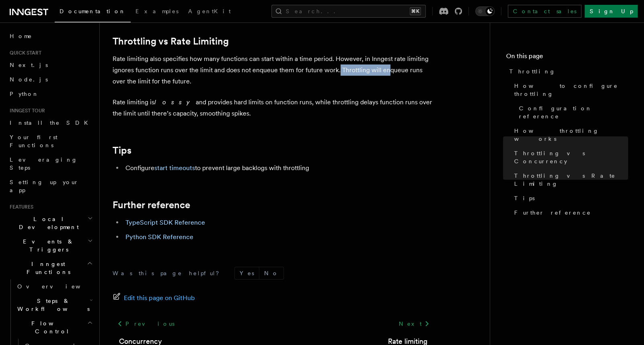  What do you see at coordinates (44, 186) in the screenshot?
I see `span: Setting up your app` at bounding box center [44, 186].